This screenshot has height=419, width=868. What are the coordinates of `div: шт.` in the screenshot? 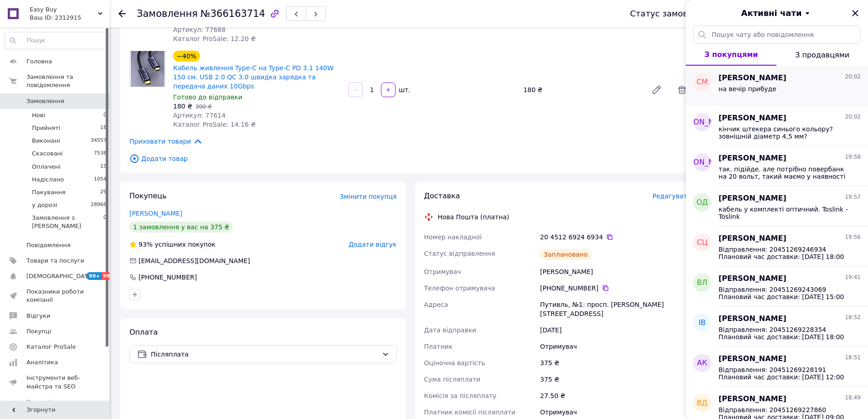 It's located at (404, 90).